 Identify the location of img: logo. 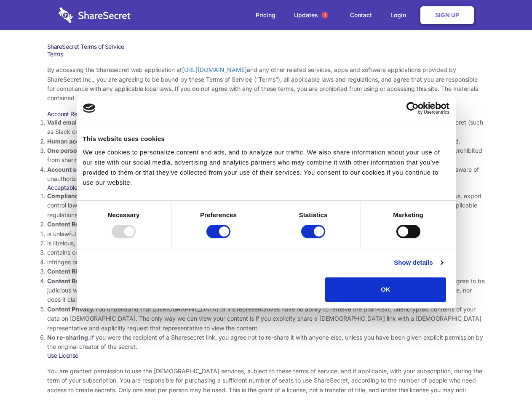
(90, 108).